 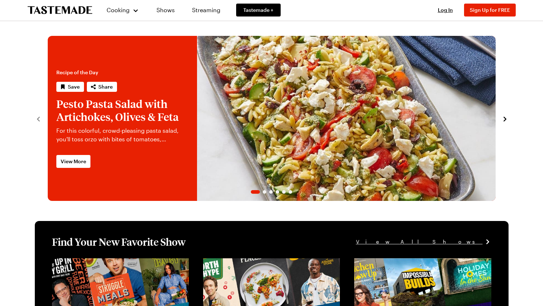 What do you see at coordinates (73, 161) in the screenshot?
I see `span: View More` at bounding box center [73, 161].